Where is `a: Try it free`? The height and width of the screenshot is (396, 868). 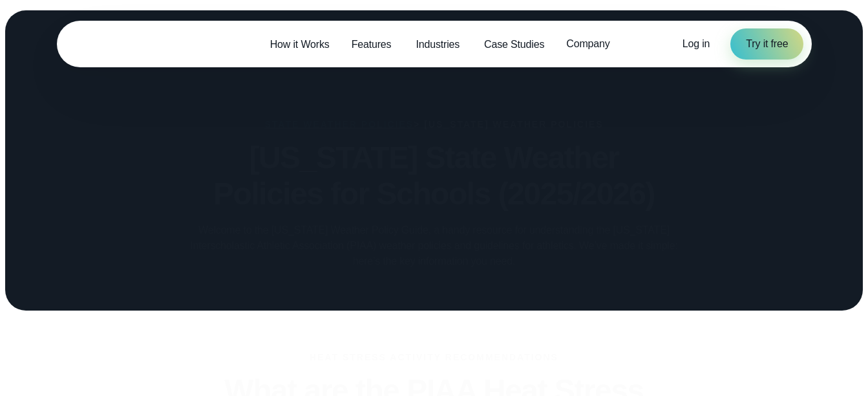
a: Try it free is located at coordinates (766, 44).